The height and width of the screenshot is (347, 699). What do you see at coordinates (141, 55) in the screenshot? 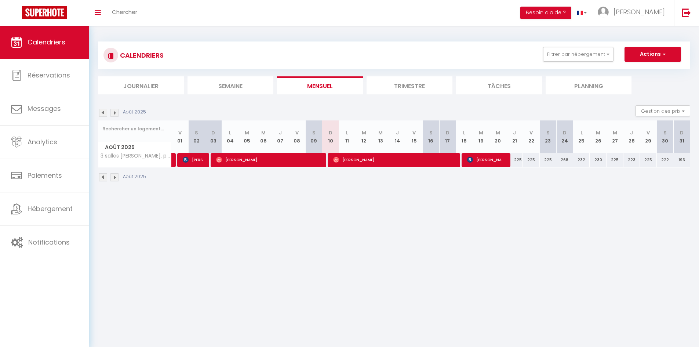
I see `h3: CALENDRIERS` at bounding box center [141, 55].